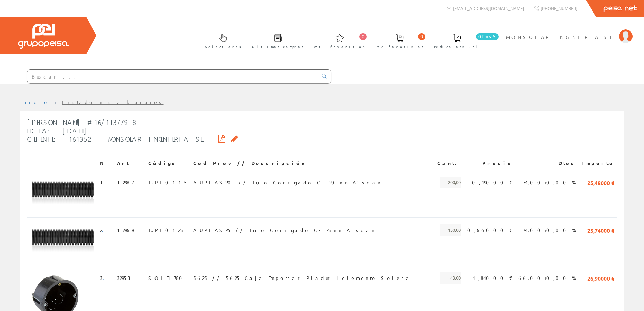 The width and height of the screenshot is (644, 311). I want to click on span: 1, so click(106, 182).